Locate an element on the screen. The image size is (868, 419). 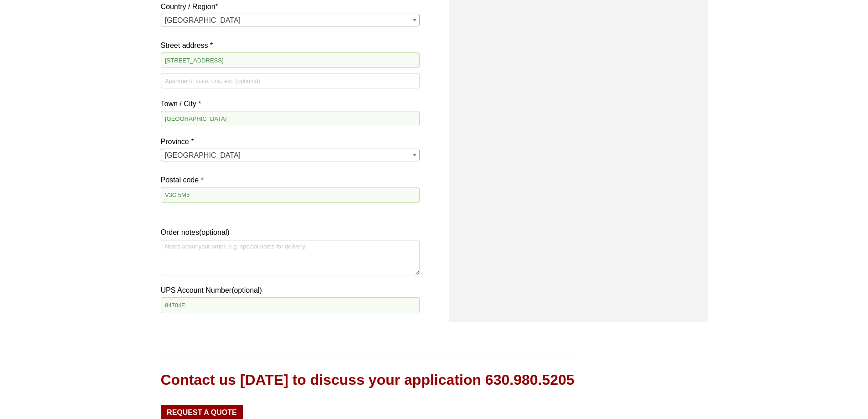
span: British Columbia is located at coordinates (291, 155).